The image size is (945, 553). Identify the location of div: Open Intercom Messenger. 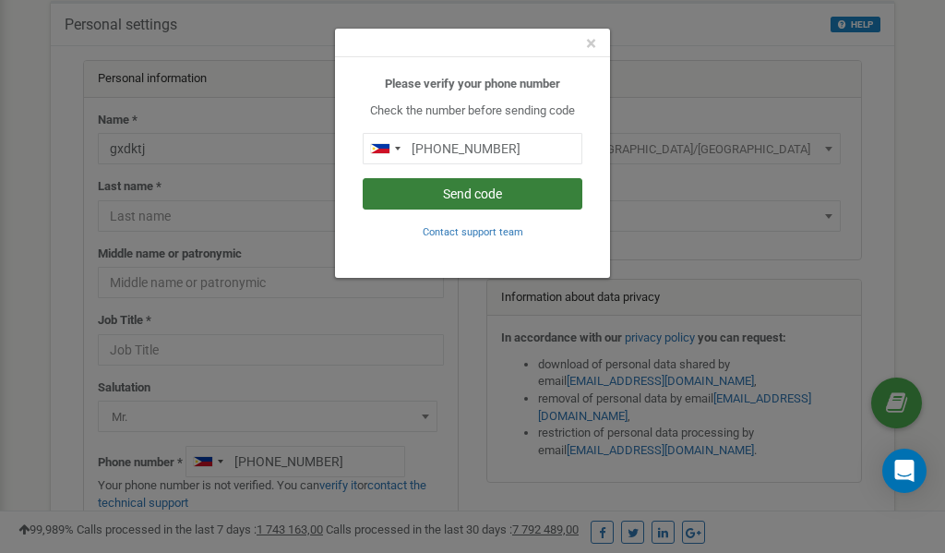
(904, 471).